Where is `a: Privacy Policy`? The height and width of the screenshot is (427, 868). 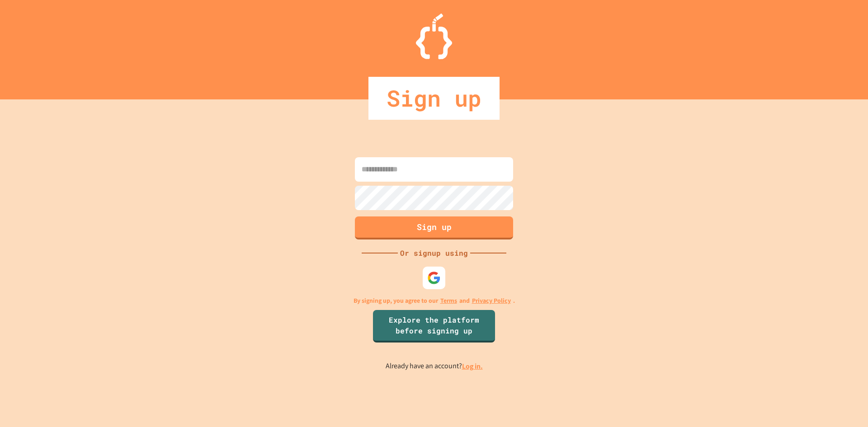
a: Privacy Policy is located at coordinates (491, 301).